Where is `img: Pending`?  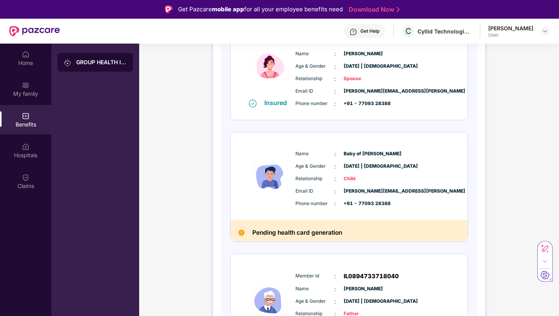 img: Pending is located at coordinates (241, 232).